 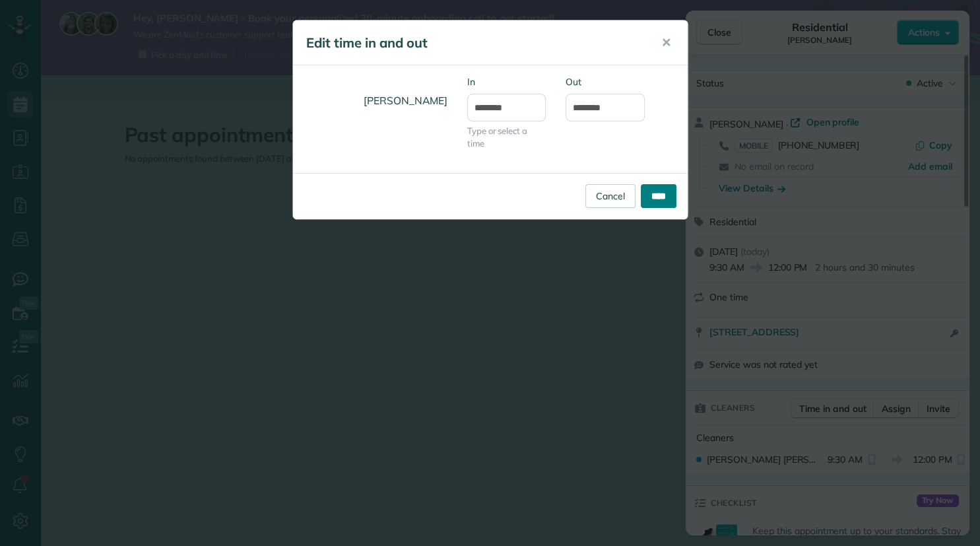 I want to click on label: In, so click(x=507, y=82).